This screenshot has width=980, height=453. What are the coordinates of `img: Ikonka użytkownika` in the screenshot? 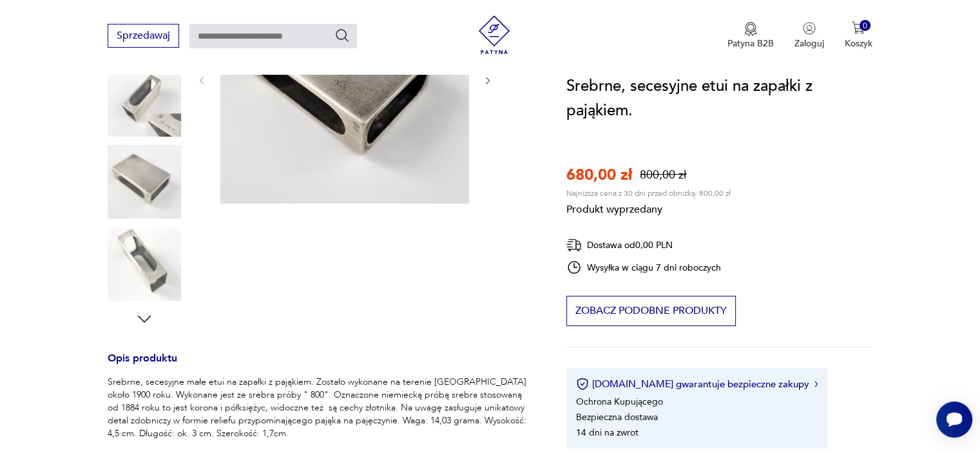 It's located at (809, 28).